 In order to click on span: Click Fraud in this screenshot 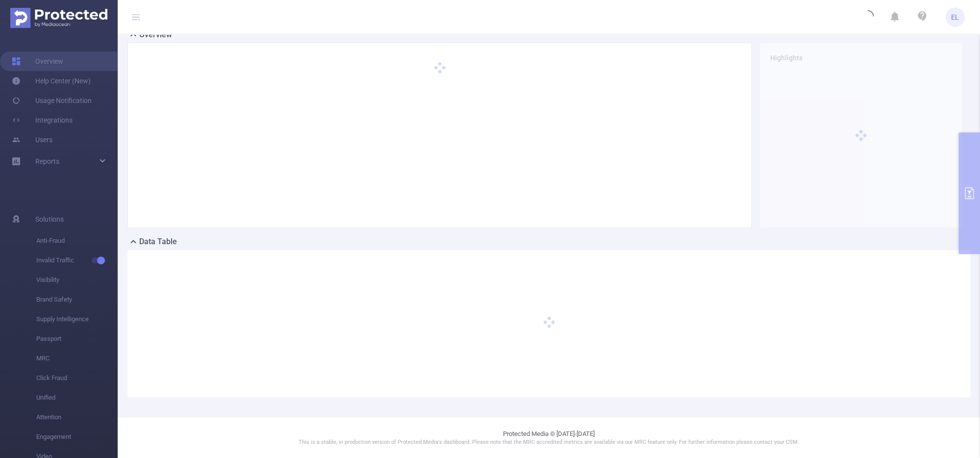, I will do `click(77, 379)`.